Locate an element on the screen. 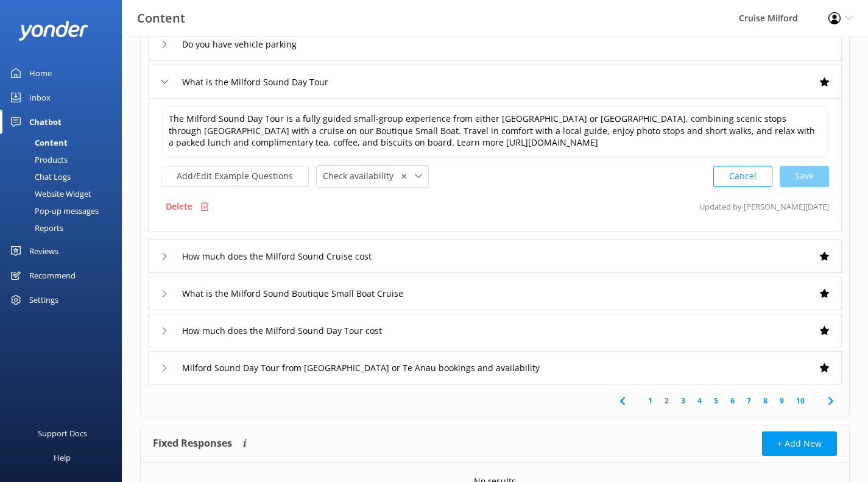  button: Cancel is located at coordinates (743, 176).